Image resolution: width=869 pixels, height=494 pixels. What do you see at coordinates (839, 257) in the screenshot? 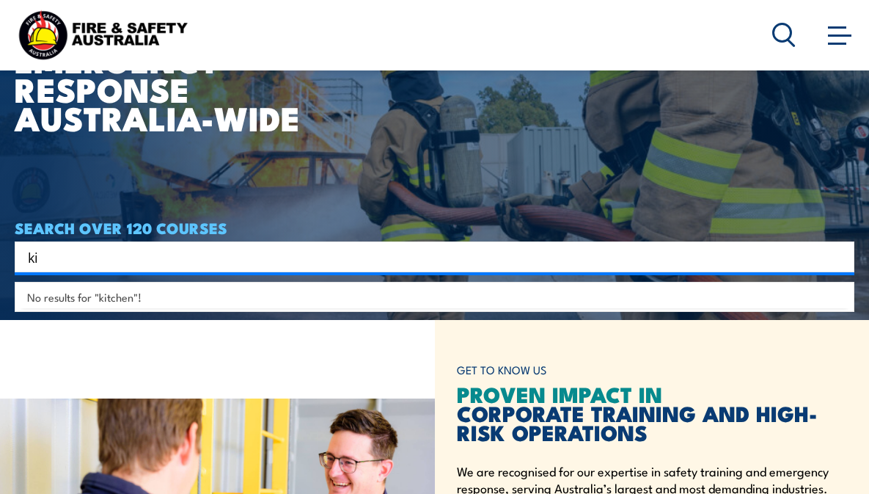
I see `button: Search magnifier button` at bounding box center [839, 257].